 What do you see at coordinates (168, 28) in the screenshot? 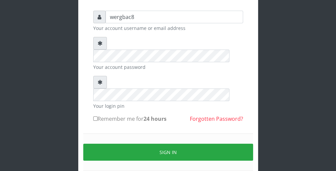
I see `small: Your account username or email address` at bounding box center [168, 28].